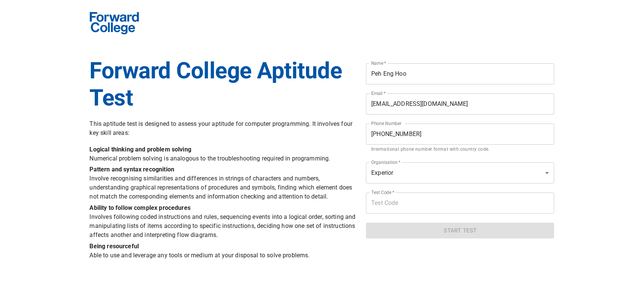 The width and height of the screenshot is (644, 298). What do you see at coordinates (224, 183) in the screenshot?
I see `p: Involve recognising similarities and differences in strings of characters and numbers, understand...` at bounding box center [224, 183].